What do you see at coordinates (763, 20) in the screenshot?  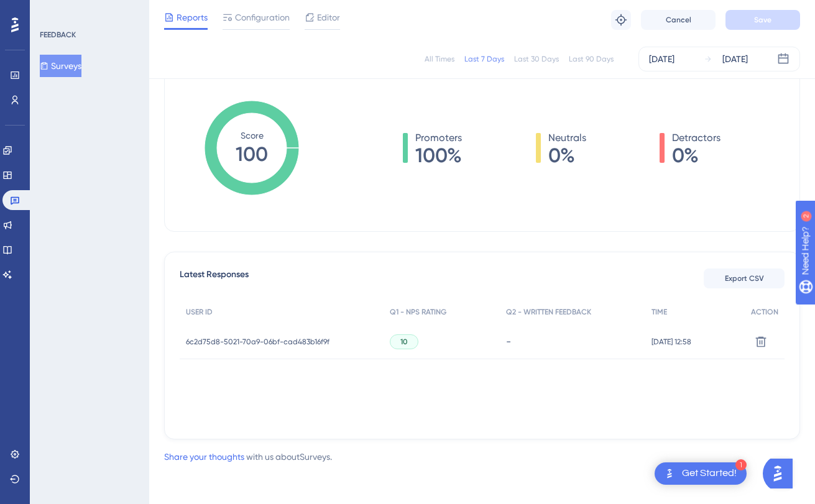 I see `span: Save` at bounding box center [763, 20].